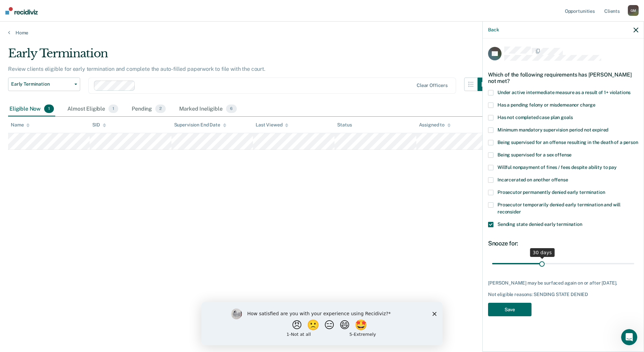 The image size is (644, 352). Describe the element at coordinates (553, 130) in the screenshot. I see `span: Minimum mandatory supervision period not expired` at that location.